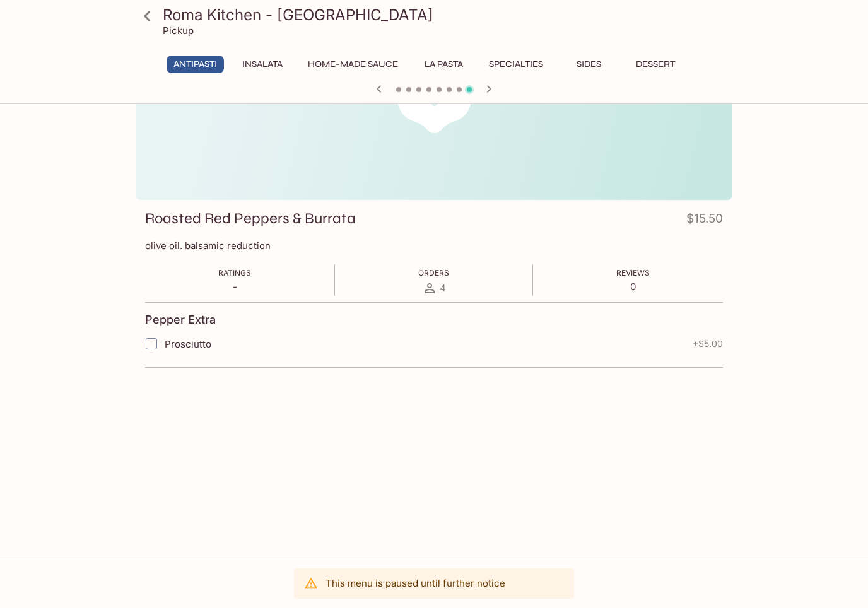  Describe the element at coordinates (180, 320) in the screenshot. I see `h4: Pepper Extra` at that location.